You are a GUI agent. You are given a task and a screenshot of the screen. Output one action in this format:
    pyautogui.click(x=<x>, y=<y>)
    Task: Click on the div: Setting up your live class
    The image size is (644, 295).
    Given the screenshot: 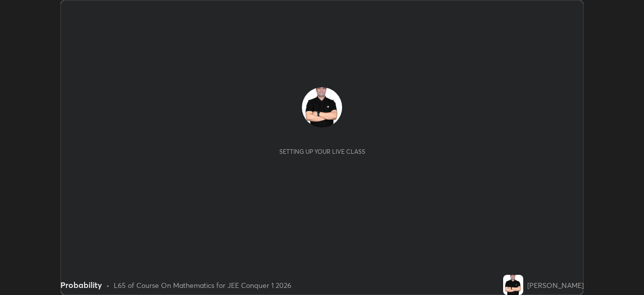 What is the action you would take?
    pyautogui.click(x=322, y=151)
    